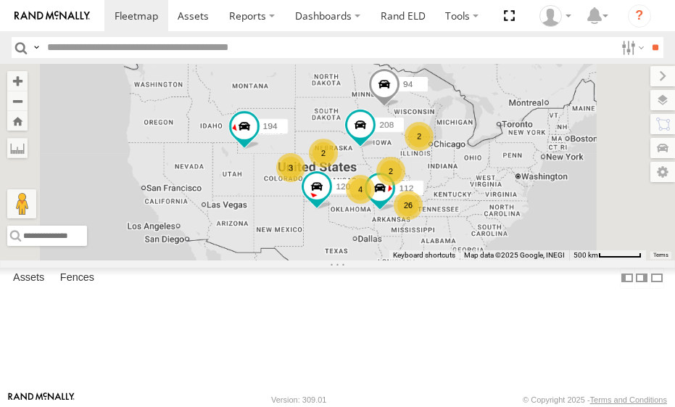  Describe the element at coordinates (555, 16) in the screenshot. I see `div: Butch Tucker` at that location.